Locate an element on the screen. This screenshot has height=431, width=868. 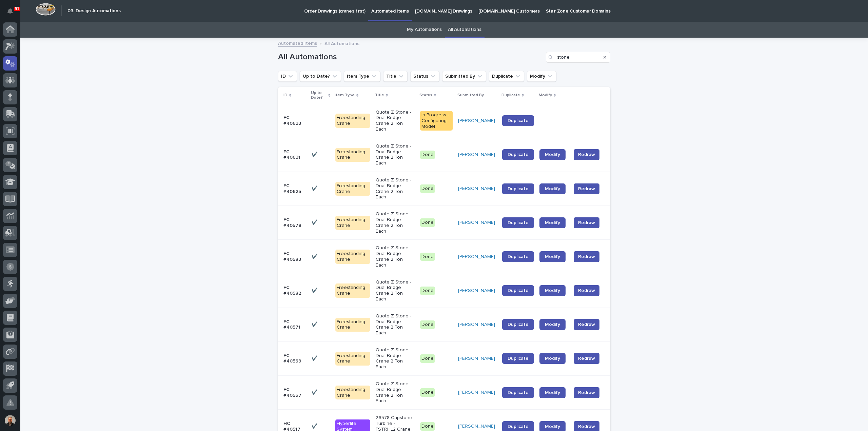
p: Modify is located at coordinates (546, 96).